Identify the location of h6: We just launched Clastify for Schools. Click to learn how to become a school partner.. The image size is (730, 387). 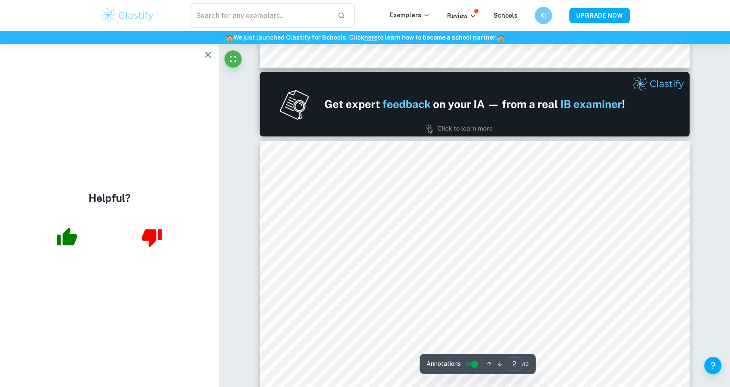
(365, 37).